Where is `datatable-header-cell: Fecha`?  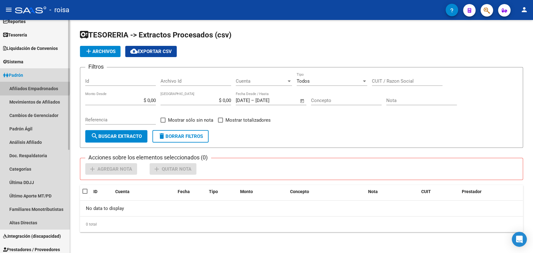
datatable-header-cell: Fecha is located at coordinates (191, 192).